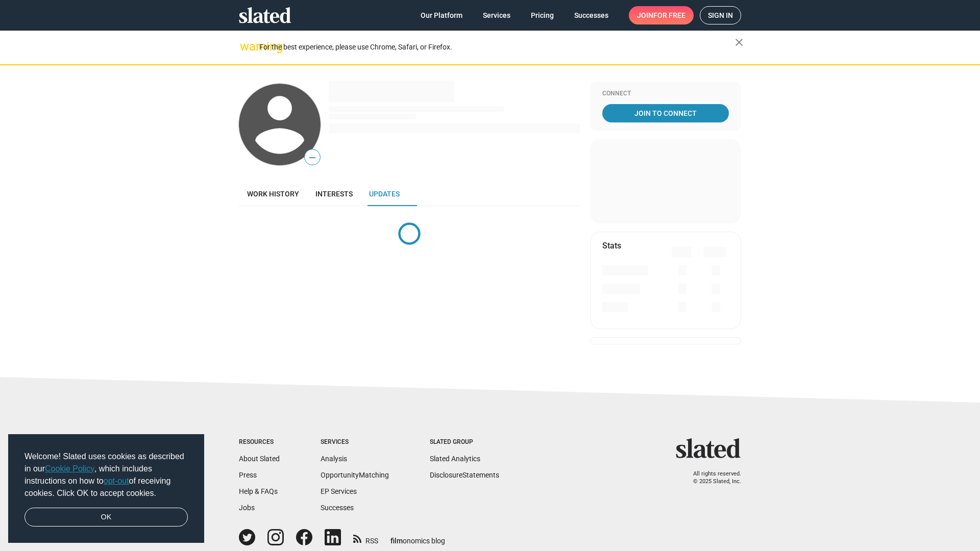  What do you see at coordinates (334, 194) in the screenshot?
I see `a: Interests` at bounding box center [334, 194].